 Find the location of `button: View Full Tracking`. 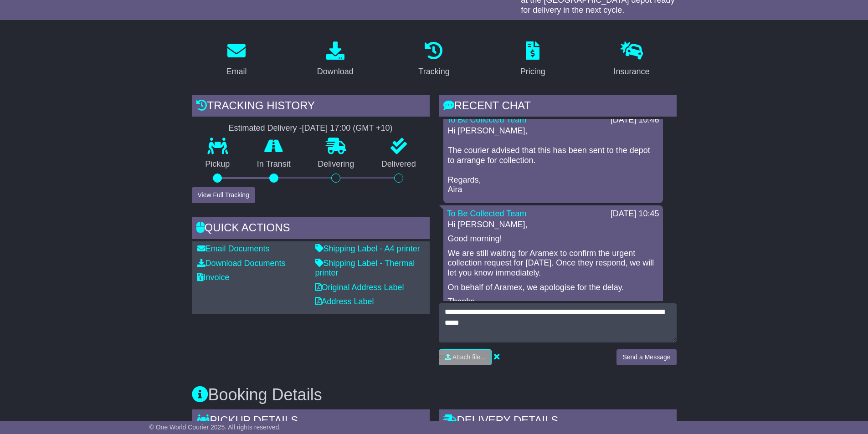

button: View Full Tracking is located at coordinates (223, 195).